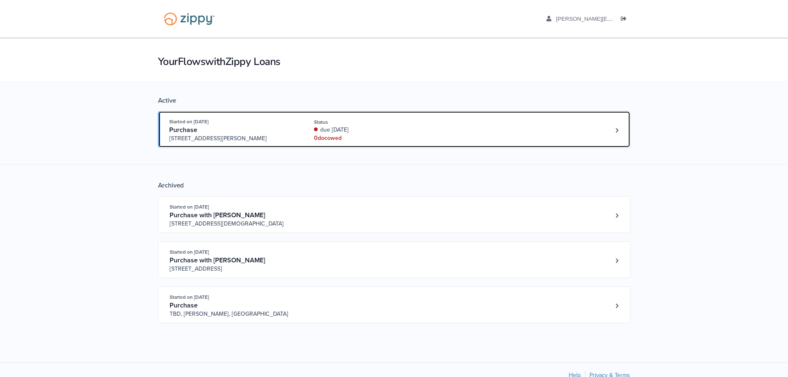 The width and height of the screenshot is (788, 377). Describe the element at coordinates (649, 19) in the screenshot. I see `span: nolan.sarah@mail.com` at that location.